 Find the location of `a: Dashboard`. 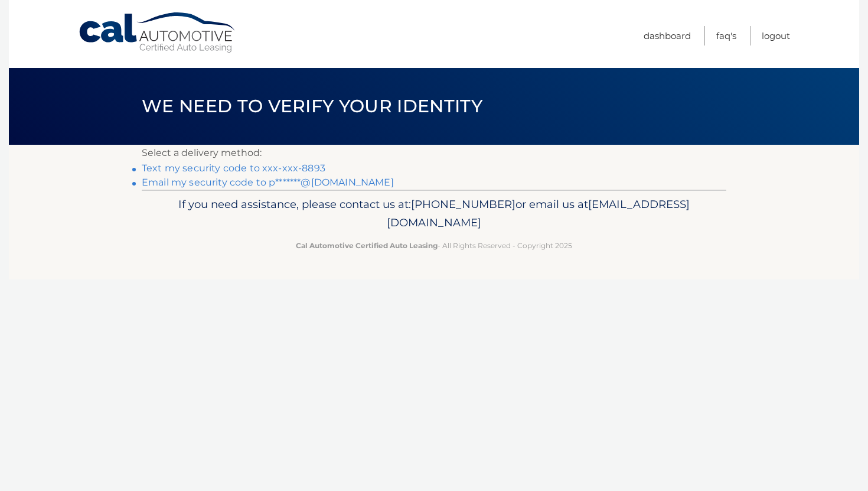

a: Dashboard is located at coordinates (667, 35).